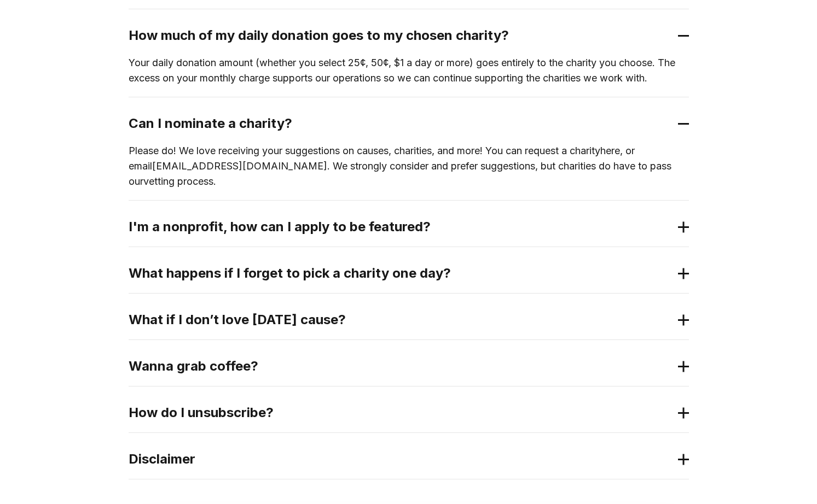 This screenshot has height=504, width=817. I want to click on h2: Can I nominate a charity?, so click(400, 124).